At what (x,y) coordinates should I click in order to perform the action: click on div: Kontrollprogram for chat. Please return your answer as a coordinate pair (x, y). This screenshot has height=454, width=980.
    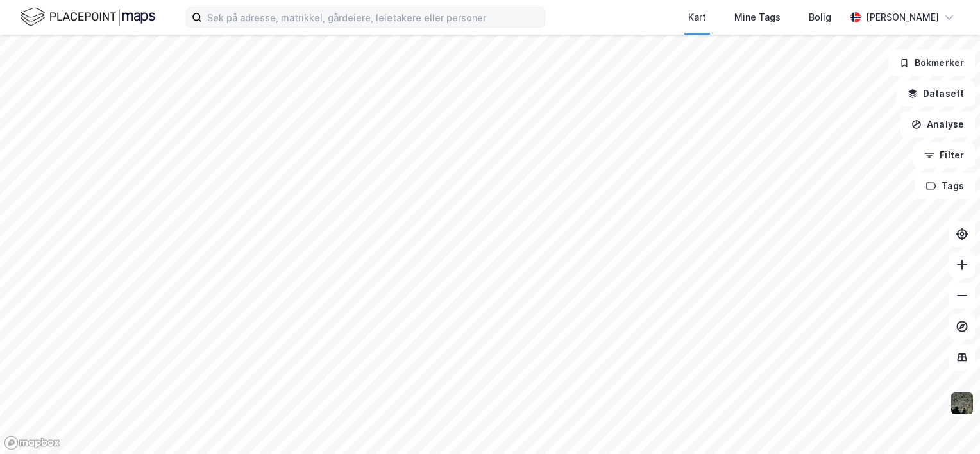
    Looking at the image, I should click on (948, 424).